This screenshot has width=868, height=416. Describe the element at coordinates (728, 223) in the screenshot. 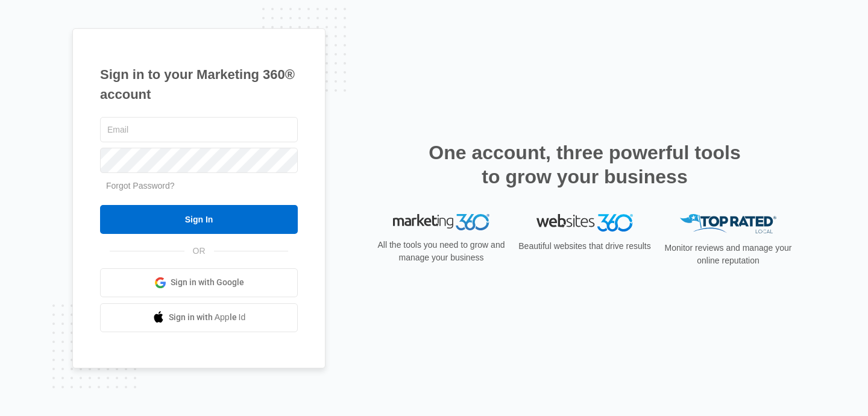

I see `img: Top Rated Local` at that location.